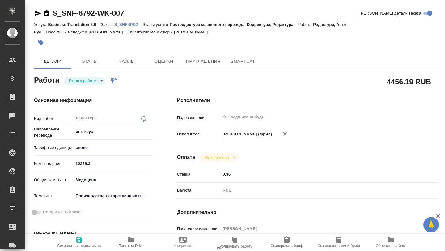 This screenshot has width=445, height=251. I want to click on span: Файлы, so click(127, 61).